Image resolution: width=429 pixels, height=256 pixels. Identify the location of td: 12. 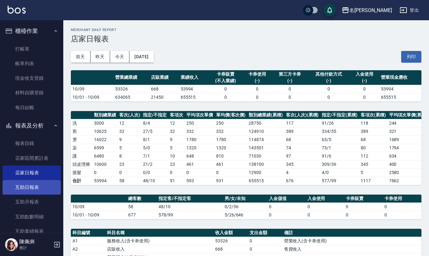
(177, 123).